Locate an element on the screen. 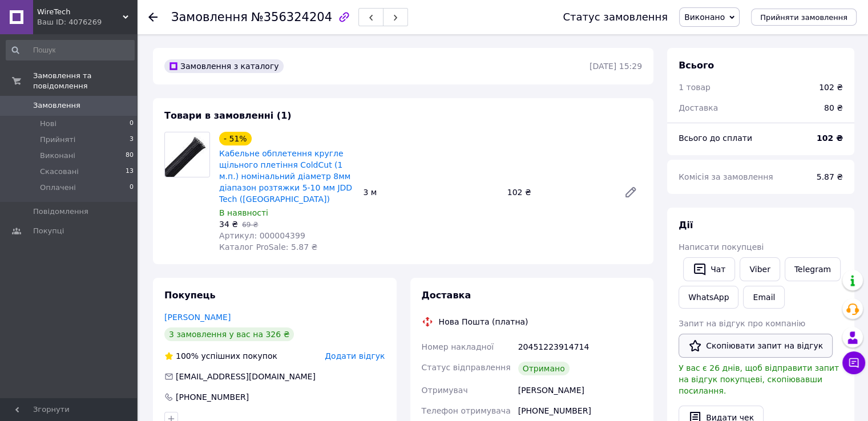 This screenshot has height=421, width=868. span: Покупець is located at coordinates (190, 295).